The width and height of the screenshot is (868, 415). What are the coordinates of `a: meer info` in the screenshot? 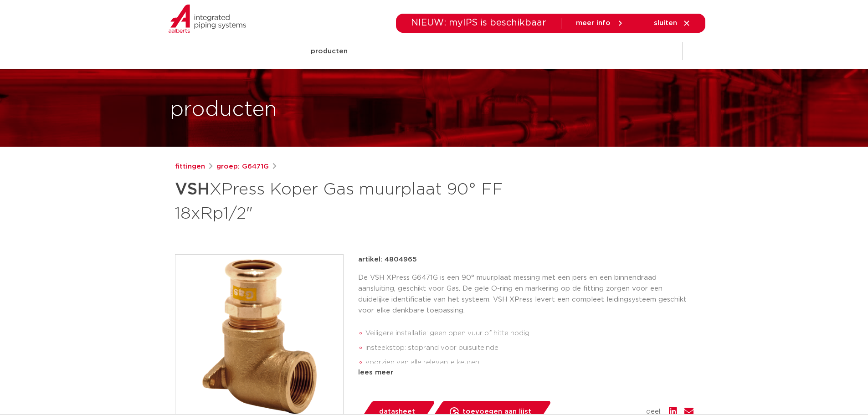 It's located at (600, 23).